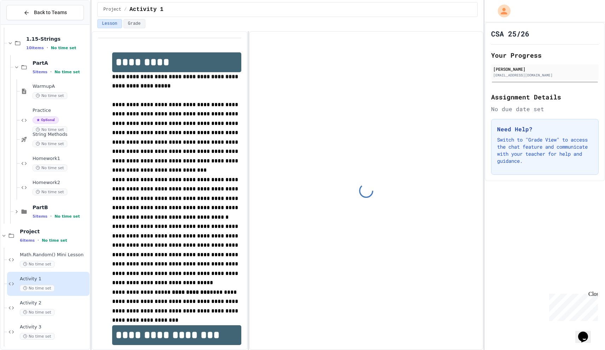 The image size is (605, 350). What do you see at coordinates (60, 63) in the screenshot?
I see `span: PartA` at bounding box center [60, 63].